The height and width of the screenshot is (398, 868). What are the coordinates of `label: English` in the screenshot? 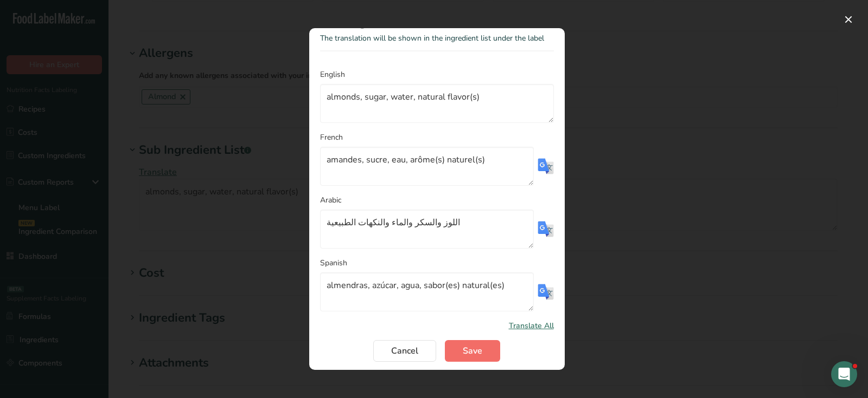 It's located at (437, 74).